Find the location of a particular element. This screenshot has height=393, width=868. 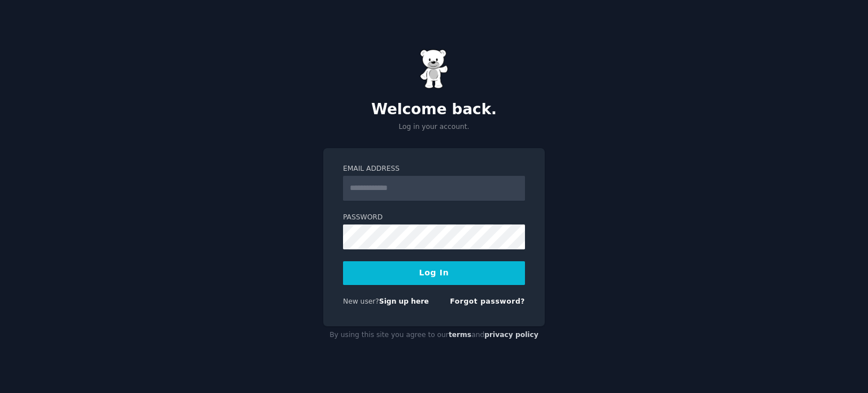

label: Email Address is located at coordinates (434, 169).